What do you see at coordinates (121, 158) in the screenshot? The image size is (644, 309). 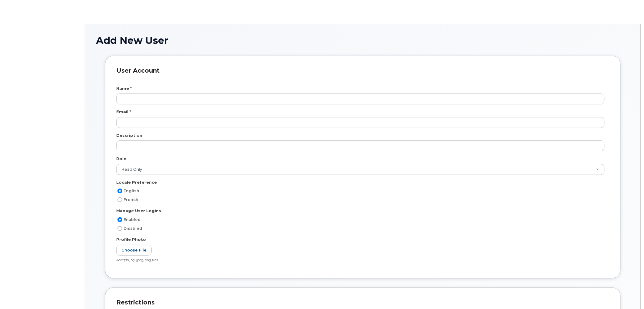 I see `label: Role` at bounding box center [121, 158].